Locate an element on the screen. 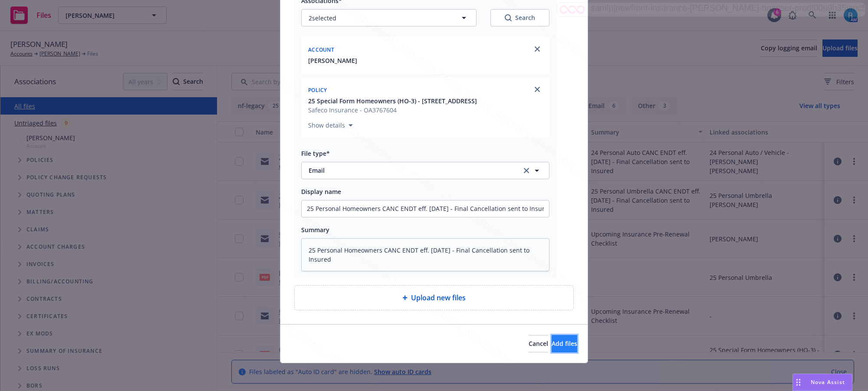 The width and height of the screenshot is (868, 391). span: Upload new files is located at coordinates (439, 297).